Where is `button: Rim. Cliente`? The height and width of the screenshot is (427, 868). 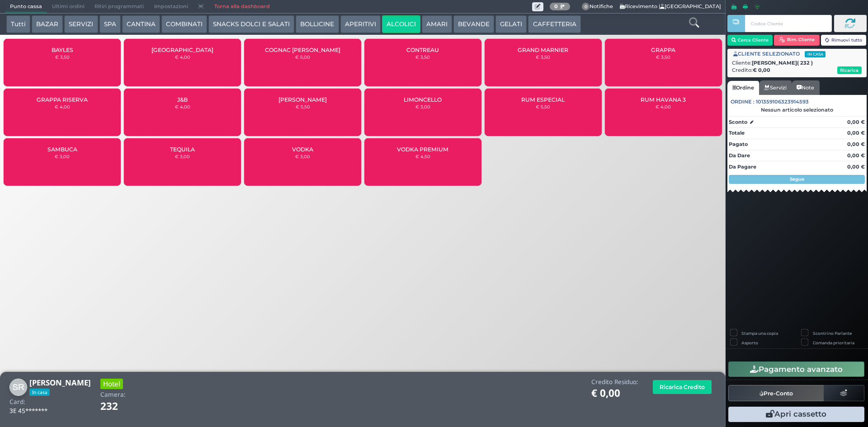 button: Rim. Cliente is located at coordinates (797, 40).